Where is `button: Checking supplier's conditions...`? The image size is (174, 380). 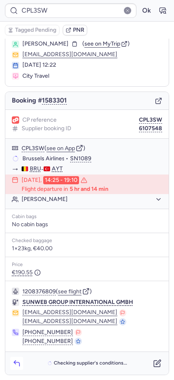
button: Checking supplier's conditions... is located at coordinates (87, 363).